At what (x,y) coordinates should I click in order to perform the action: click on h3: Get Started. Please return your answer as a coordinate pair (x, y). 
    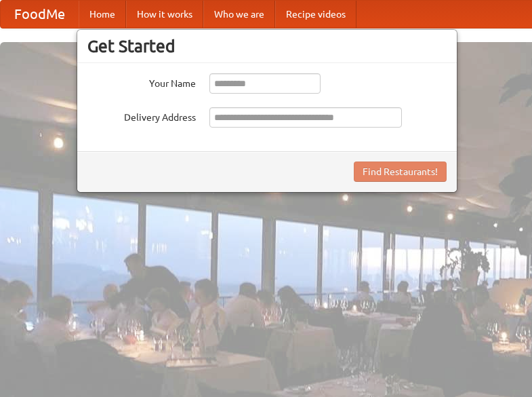
    Looking at the image, I should click on (266, 46).